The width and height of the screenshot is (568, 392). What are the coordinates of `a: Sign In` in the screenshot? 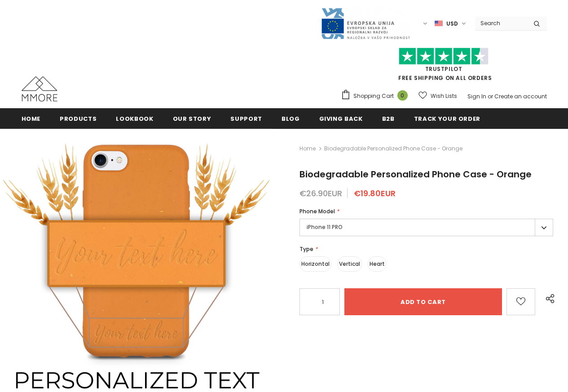 It's located at (477, 96).